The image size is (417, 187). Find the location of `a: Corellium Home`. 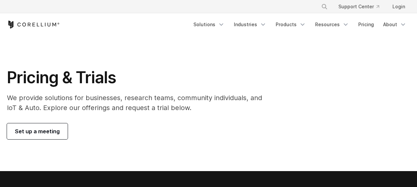

a: Corellium Home is located at coordinates (33, 25).